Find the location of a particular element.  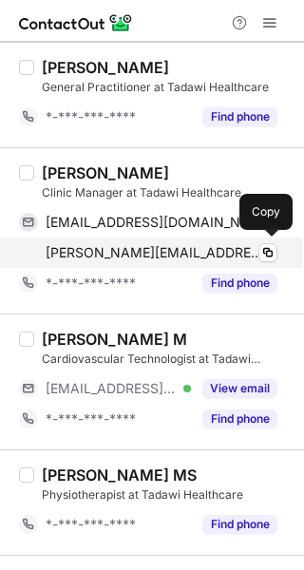

img: ContactOut v5.3.10 is located at coordinates (76, 23).